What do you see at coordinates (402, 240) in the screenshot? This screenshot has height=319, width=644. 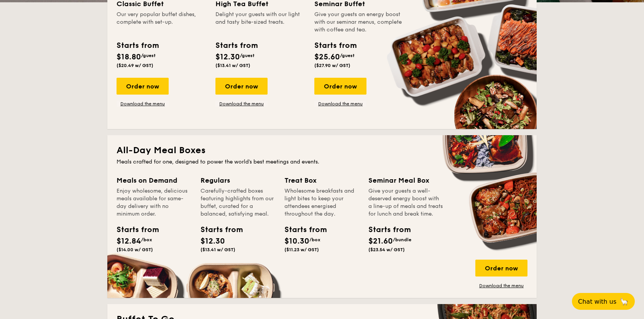 I see `span: /bundle` at bounding box center [402, 240].